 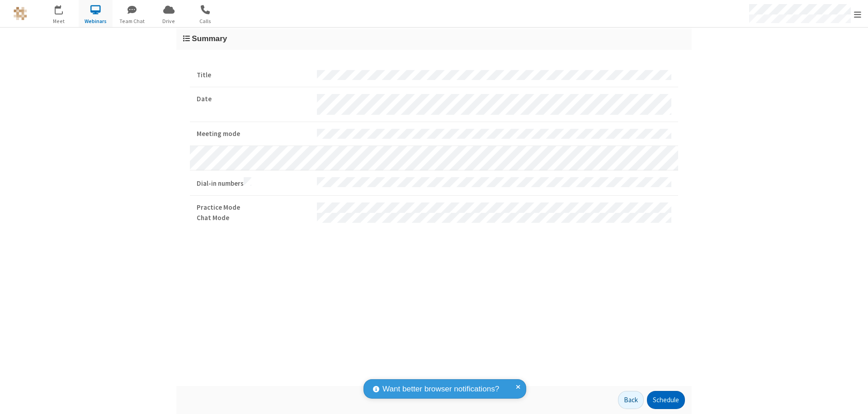 I want to click on span: Team Chat, so click(x=132, y=21).